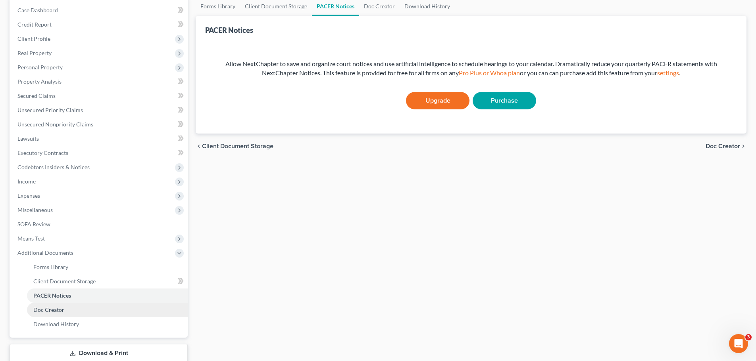  Describe the element at coordinates (99, 110) in the screenshot. I see `a: Unsecured Priority Claims` at that location.